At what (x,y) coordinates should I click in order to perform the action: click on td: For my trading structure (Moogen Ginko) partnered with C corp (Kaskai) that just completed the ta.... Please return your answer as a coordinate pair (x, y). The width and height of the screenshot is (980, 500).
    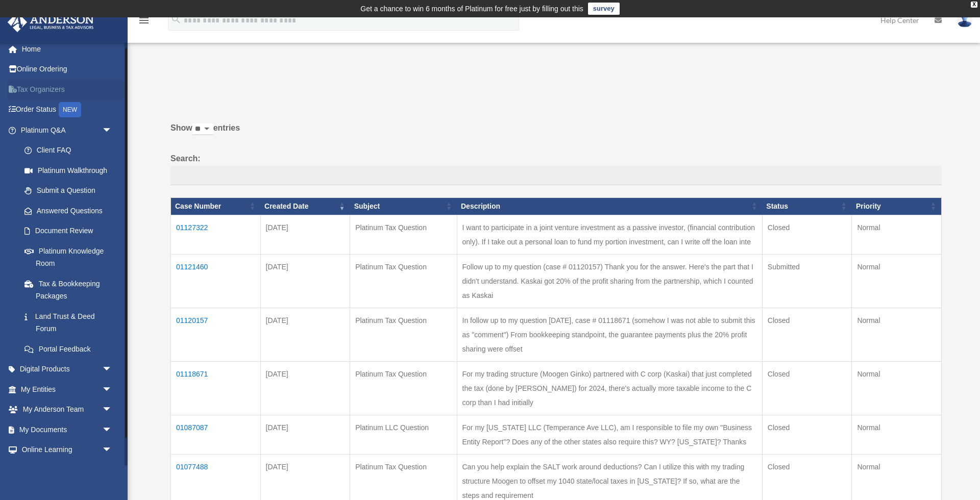
    Looking at the image, I should click on (609, 388).